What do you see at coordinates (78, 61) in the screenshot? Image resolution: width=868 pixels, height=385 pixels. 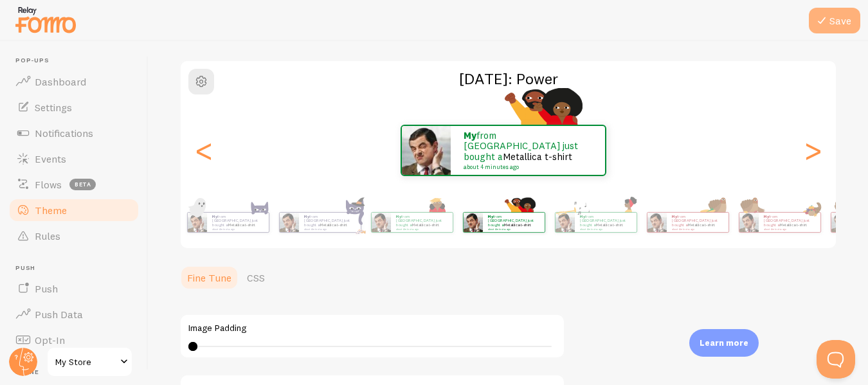 I see `span: Pop-ups` at bounding box center [78, 61].